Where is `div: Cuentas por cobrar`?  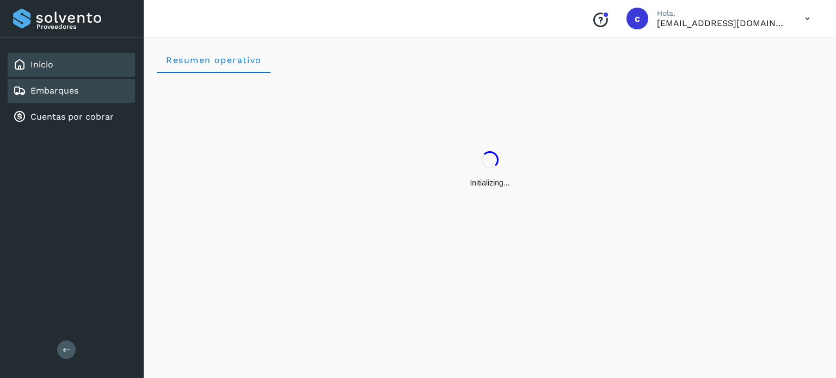 div: Cuentas por cobrar is located at coordinates (71, 117).